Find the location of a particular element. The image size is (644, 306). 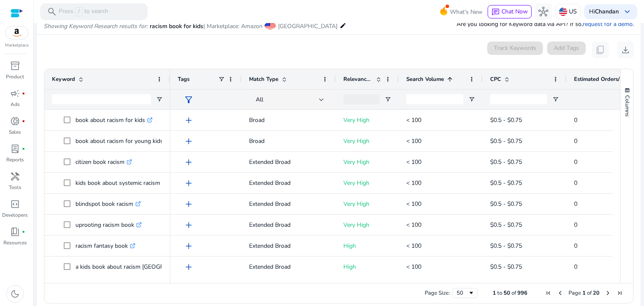

span: Estimated Orders/Month is located at coordinates (599, 79).